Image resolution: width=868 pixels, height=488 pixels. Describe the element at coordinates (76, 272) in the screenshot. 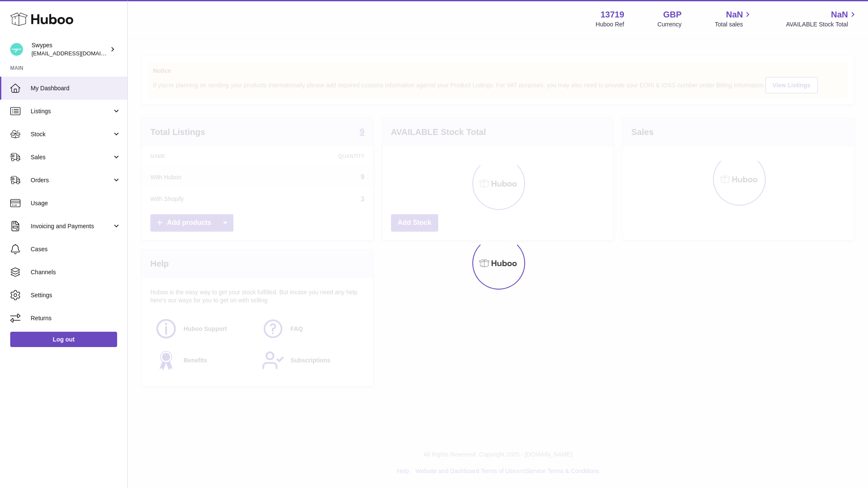

I see `span: Channels` at that location.